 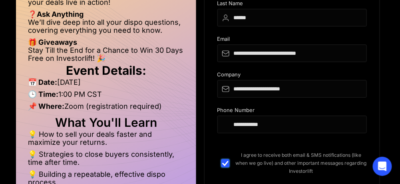 I want to click on li: 💡 How to sell your deals faster and maximize your returns., so click(x=106, y=140).